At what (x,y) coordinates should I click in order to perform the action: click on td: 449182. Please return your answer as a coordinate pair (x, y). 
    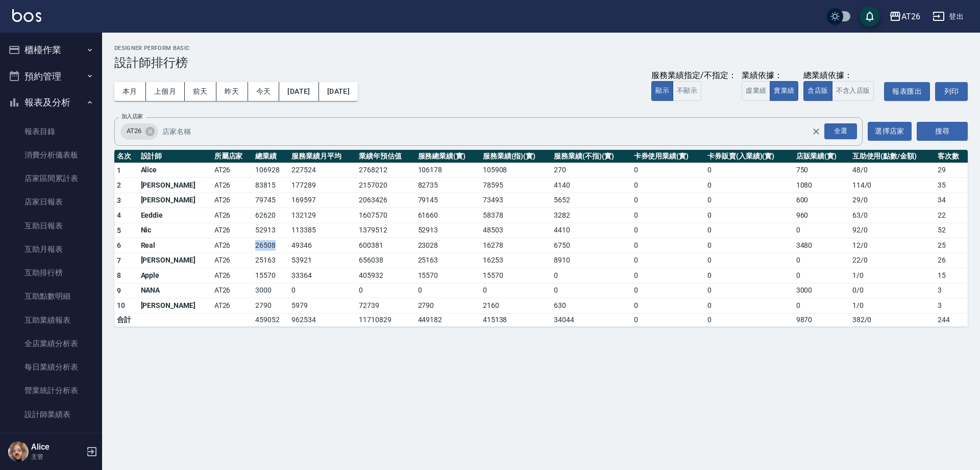
    Looking at the image, I should click on (447, 319).